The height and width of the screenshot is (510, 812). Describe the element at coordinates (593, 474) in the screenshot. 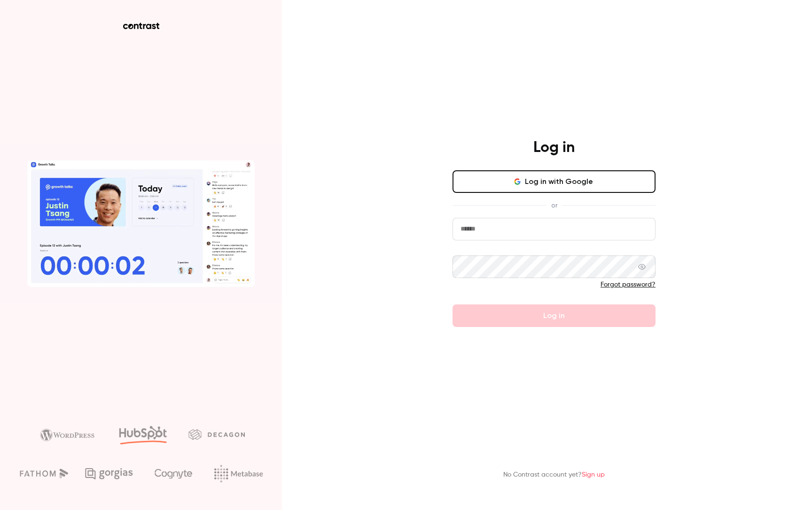

I see `a: Sign up` at that location.